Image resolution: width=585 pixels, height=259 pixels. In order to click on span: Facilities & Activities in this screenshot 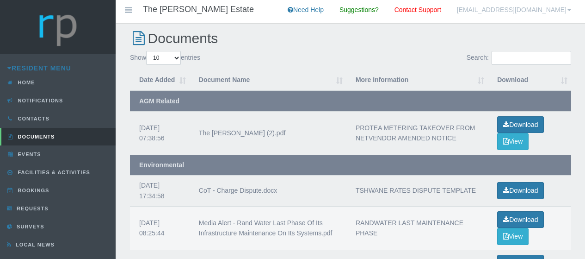, I will do `click(53, 172)`.